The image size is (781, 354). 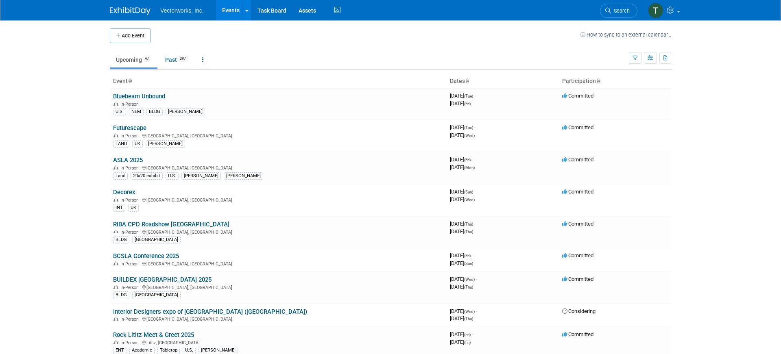 I want to click on div: Land, so click(x=120, y=176).